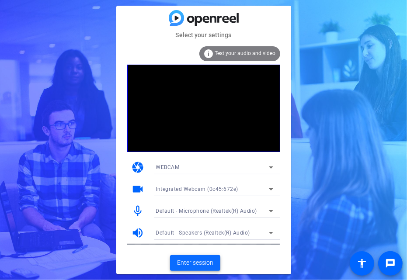  I want to click on mat-icon: accessibility, so click(362, 264).